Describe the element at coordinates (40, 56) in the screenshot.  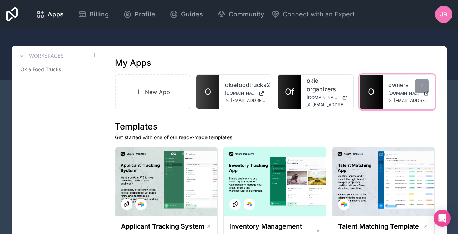
I see `a: Workspaces` at that location.